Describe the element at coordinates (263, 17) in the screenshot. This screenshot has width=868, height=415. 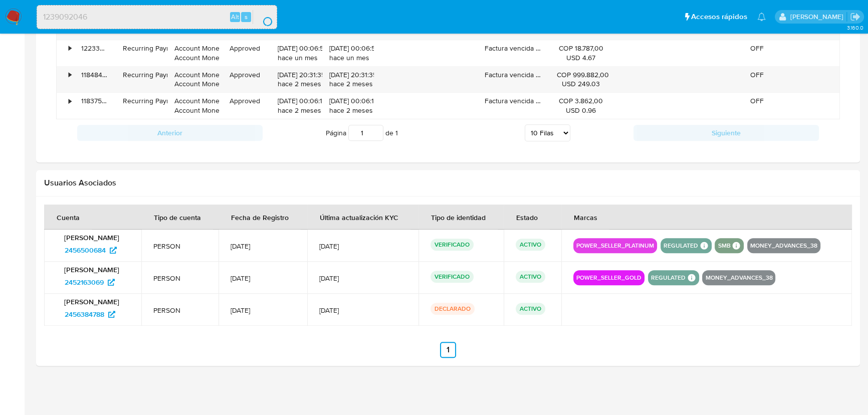
I see `button: search-icon` at that location.